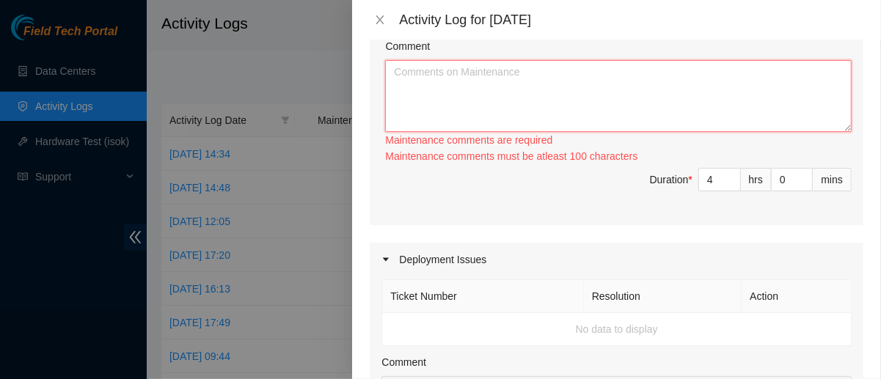 The height and width of the screenshot is (379, 881). What do you see at coordinates (380, 20) in the screenshot?
I see `span: close` at bounding box center [380, 20].